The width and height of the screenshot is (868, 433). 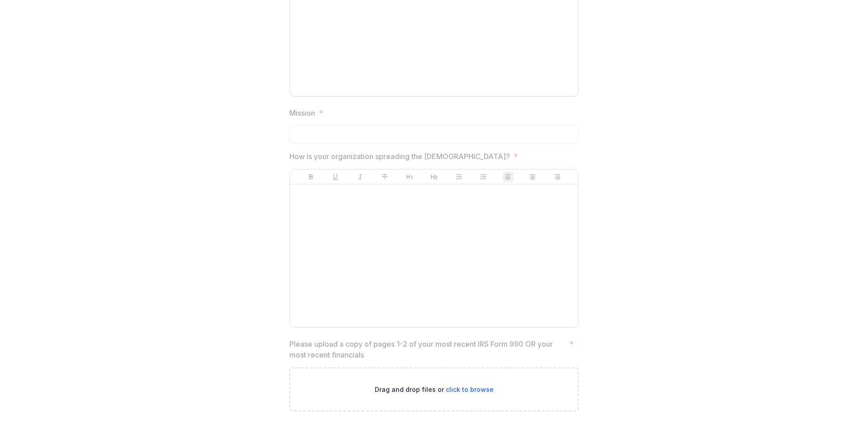 What do you see at coordinates (385, 177) in the screenshot?
I see `button: Strike` at bounding box center [385, 177].